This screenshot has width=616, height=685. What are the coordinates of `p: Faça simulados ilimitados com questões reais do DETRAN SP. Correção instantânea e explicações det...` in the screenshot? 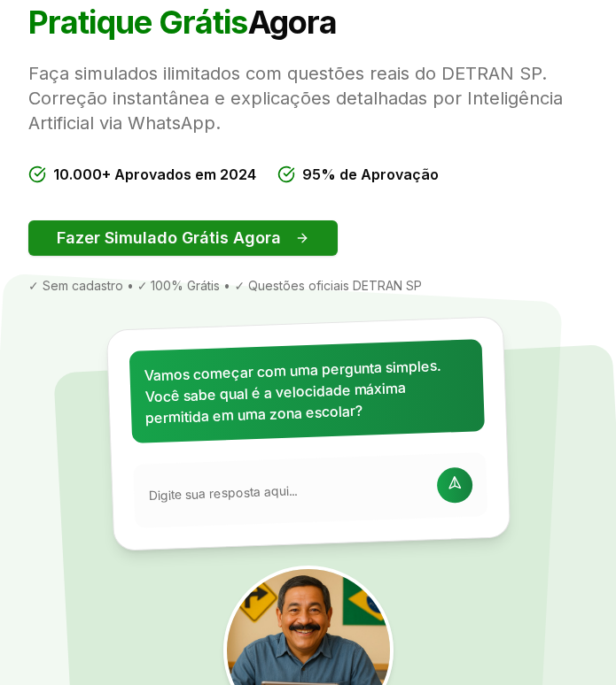 It's located at (307, 98).